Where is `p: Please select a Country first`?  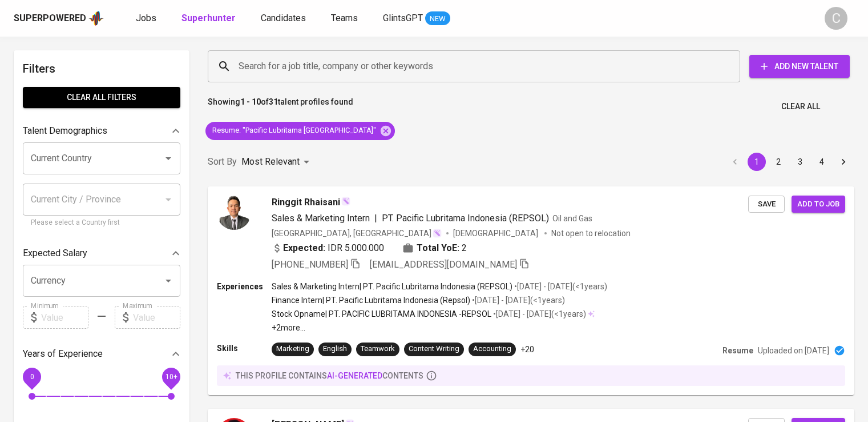
p: Please select a Country first is located at coordinates (102, 223).